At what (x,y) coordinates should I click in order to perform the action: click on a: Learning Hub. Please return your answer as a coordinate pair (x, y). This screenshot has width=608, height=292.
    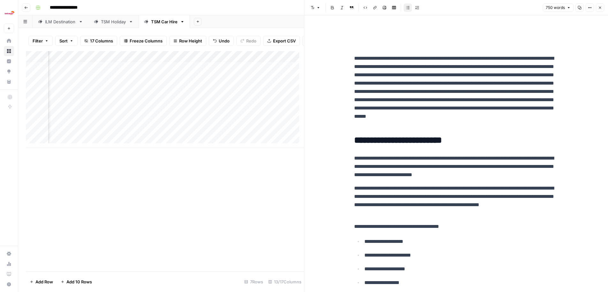
    Looking at the image, I should click on (9, 274).